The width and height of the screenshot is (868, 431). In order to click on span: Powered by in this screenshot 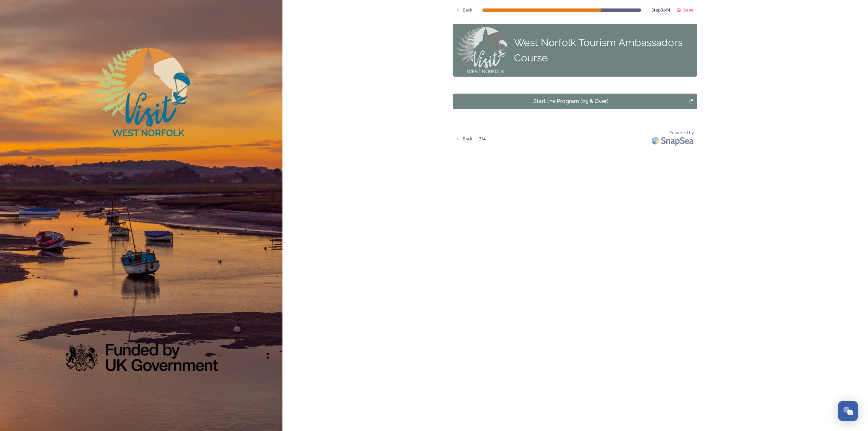, I will do `click(682, 133)`.